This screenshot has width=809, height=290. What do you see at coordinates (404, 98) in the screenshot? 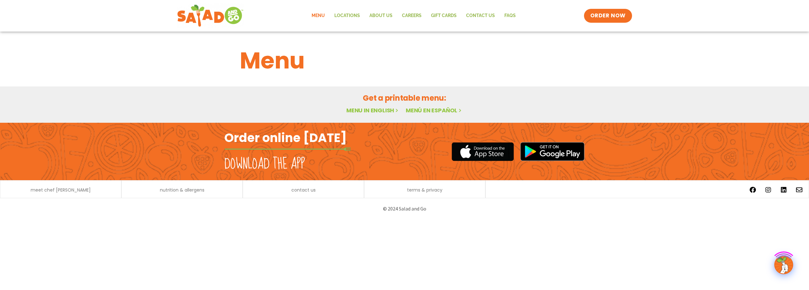
I see `h2: Get a printable menu:` at bounding box center [404, 98].